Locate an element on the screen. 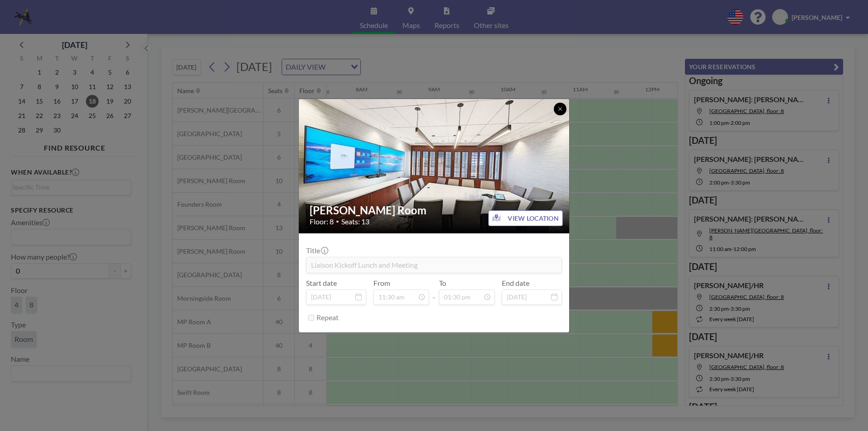 This screenshot has height=431, width=868. label: Title is located at coordinates (316, 251).